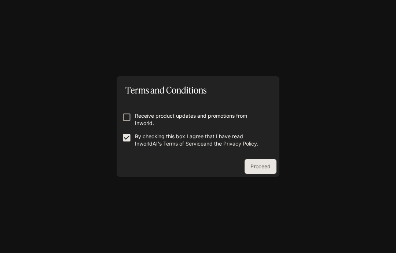 This screenshot has height=253, width=396. Describe the element at coordinates (166, 90) in the screenshot. I see `p: Terms and Conditions` at that location.